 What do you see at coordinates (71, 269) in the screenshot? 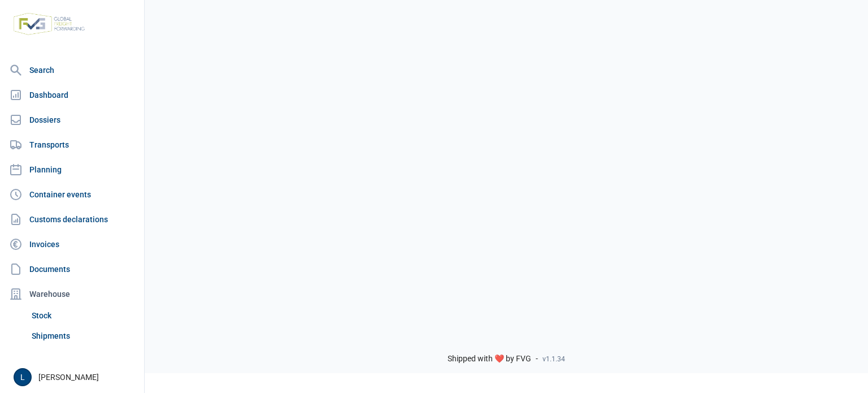
I see `a: Documents` at bounding box center [71, 269].